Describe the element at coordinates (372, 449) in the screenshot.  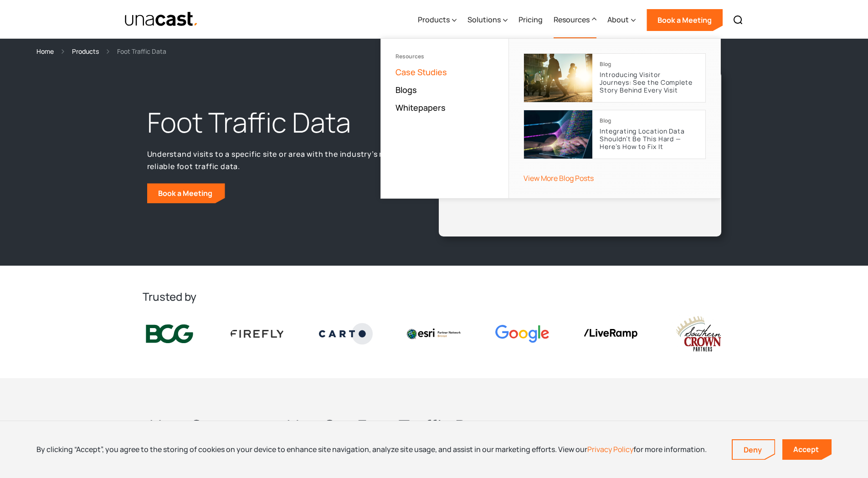
I see `div: By clicking “Accept”, you agree to the storing of cookies on your device to enhance site navigati...` at that location.